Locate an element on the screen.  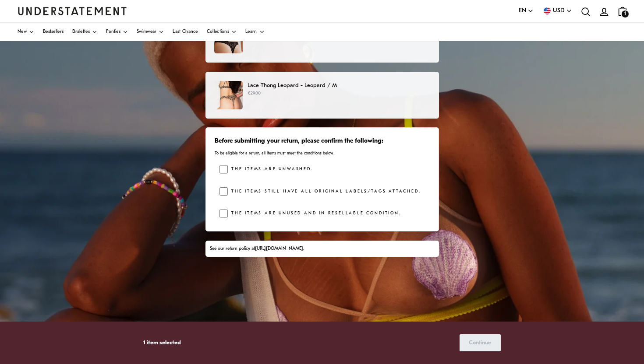
label: The items still have all original labels/tags attached. is located at coordinates (324, 192).